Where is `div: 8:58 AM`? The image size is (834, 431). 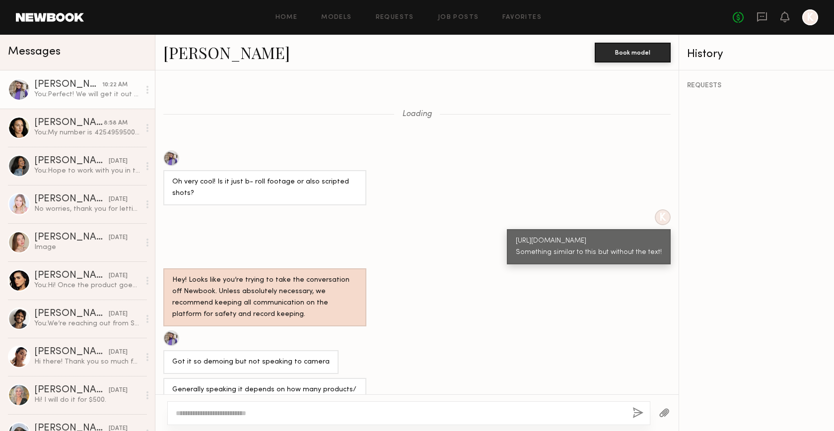
div: 8:58 AM is located at coordinates (116, 123).